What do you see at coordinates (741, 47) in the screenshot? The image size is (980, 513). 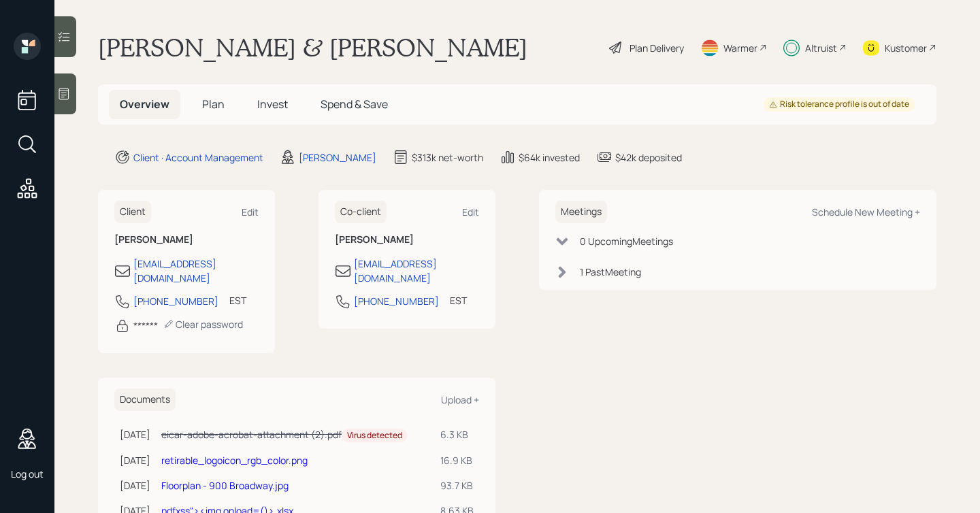 I see `div: Warmer` at bounding box center [741, 47].